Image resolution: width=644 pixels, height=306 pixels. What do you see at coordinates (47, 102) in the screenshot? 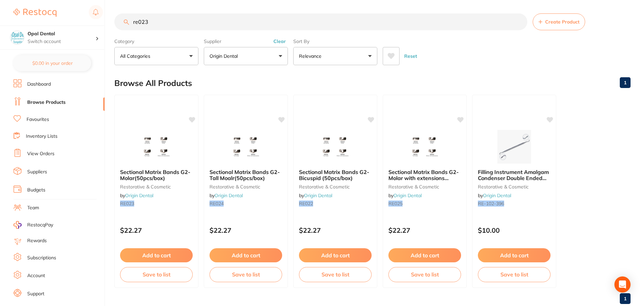
I see `a: Browse Products` at bounding box center [47, 102].